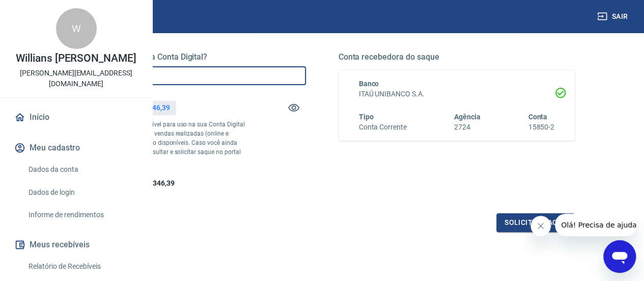 The image size is (644, 281). What do you see at coordinates (76, 245) in the screenshot?
I see `button: Meus recebíveis` at bounding box center [76, 245].